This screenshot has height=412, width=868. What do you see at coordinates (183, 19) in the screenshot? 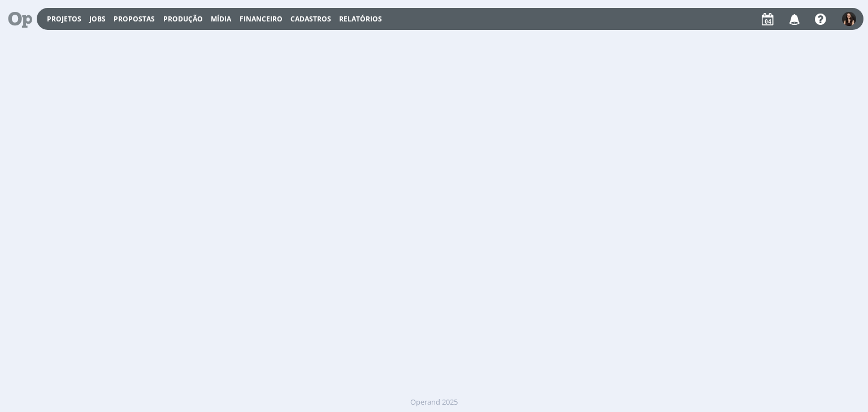
I see `button: Produção` at bounding box center [183, 19].